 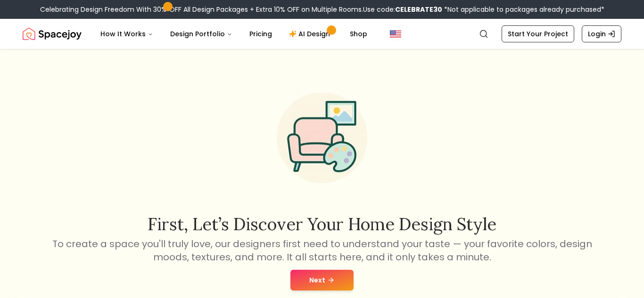 I want to click on div: Celebrating Design Freedom With 30% OFF All Design Packages + Extra 10% OFF on Multiple Rooms., so click(x=322, y=10).